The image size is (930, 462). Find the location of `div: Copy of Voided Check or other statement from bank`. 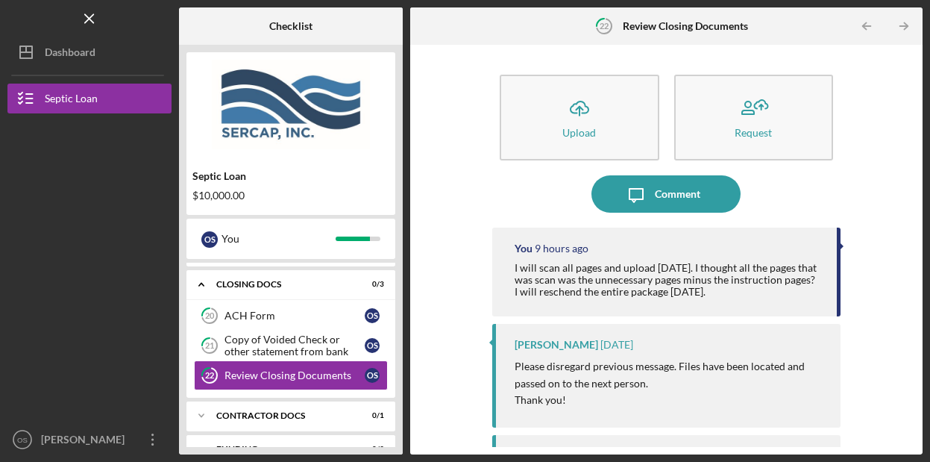

div: Copy of Voided Check or other statement from bank is located at coordinates (295, 345).